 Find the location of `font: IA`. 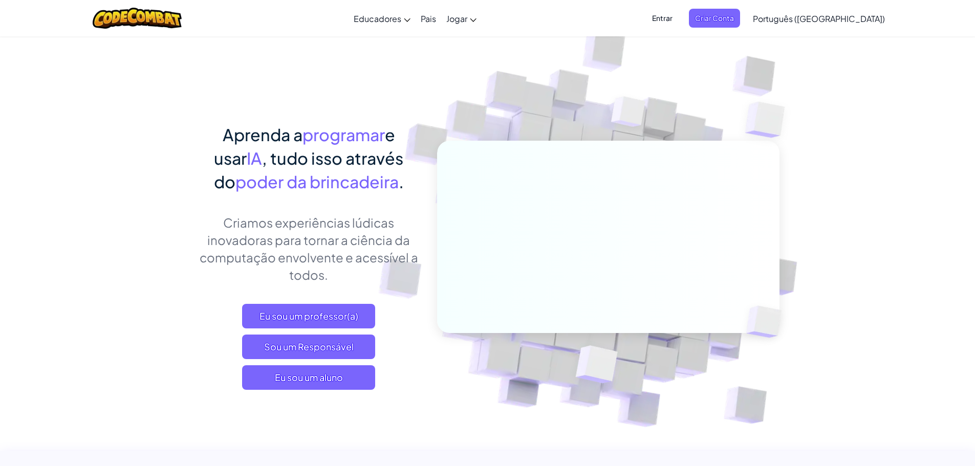

font: IA is located at coordinates (254, 158).